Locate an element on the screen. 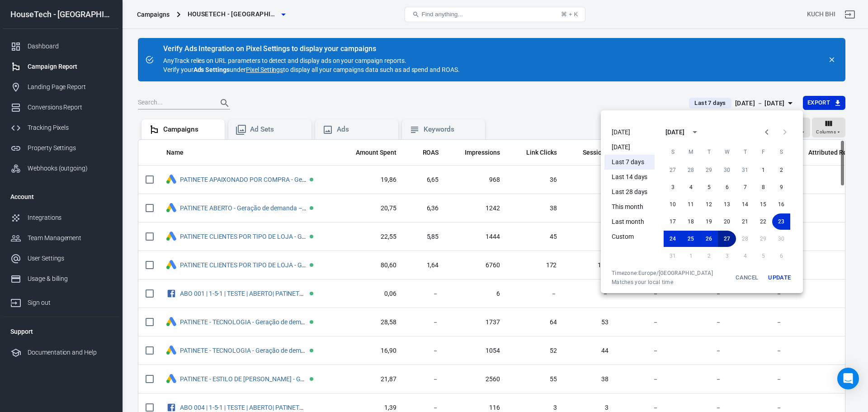 This screenshot has width=868, height=412. button: 9 is located at coordinates (781, 187).